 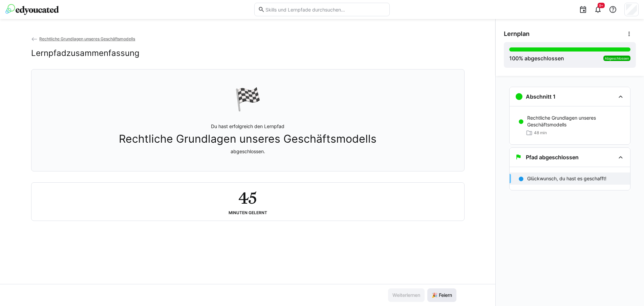 What do you see at coordinates (406, 295) in the screenshot?
I see `span: Weiterlernen` at bounding box center [406, 295].